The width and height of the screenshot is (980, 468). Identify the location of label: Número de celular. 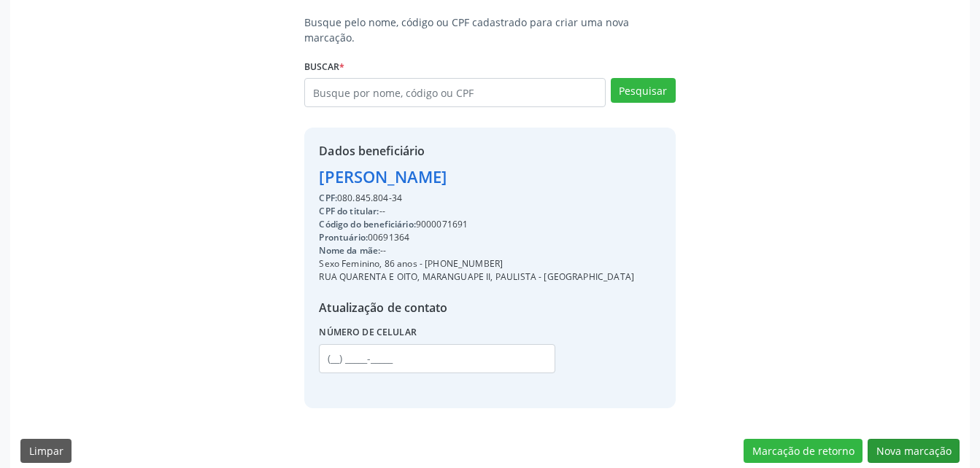
(368, 332).